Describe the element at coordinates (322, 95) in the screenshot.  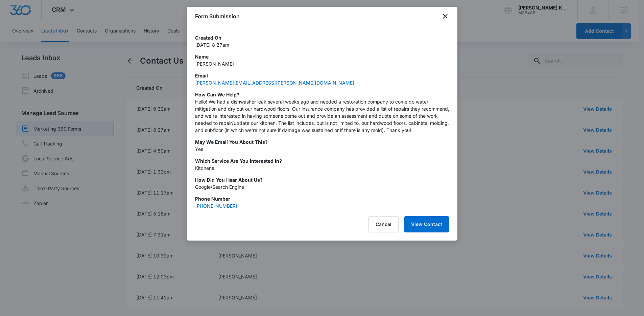
I see `p: How can we help?` at that location.